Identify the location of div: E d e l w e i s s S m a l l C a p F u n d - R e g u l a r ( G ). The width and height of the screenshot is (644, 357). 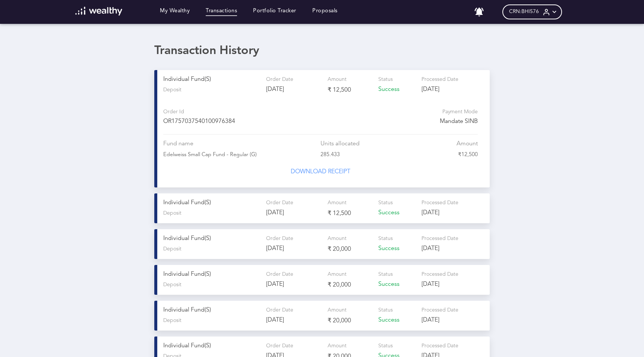
(242, 155).